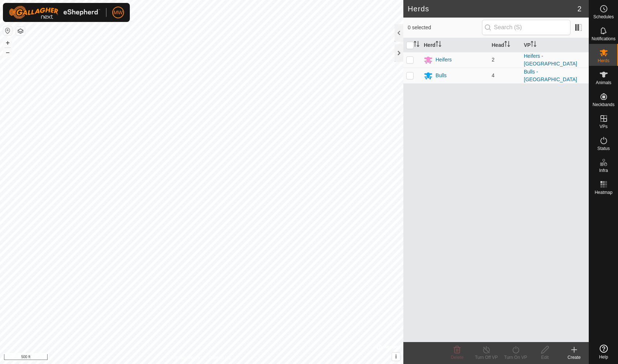 The height and width of the screenshot is (364, 618). Describe the element at coordinates (604, 352) in the screenshot. I see `a: Help` at that location.